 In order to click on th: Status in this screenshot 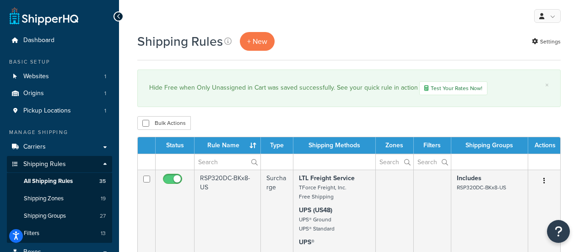, I will do `click(175, 145)`.